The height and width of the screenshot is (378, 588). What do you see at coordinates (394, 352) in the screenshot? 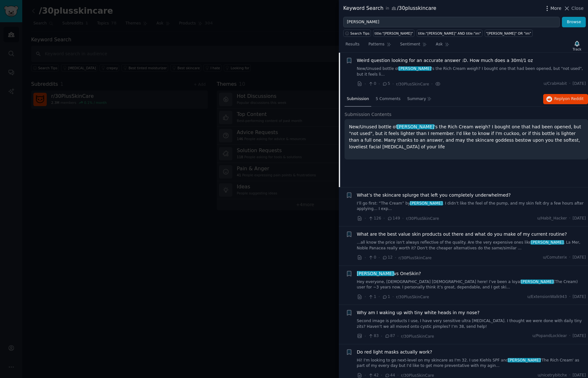
I see `span: Do red light masks actually work?` at bounding box center [394, 352].